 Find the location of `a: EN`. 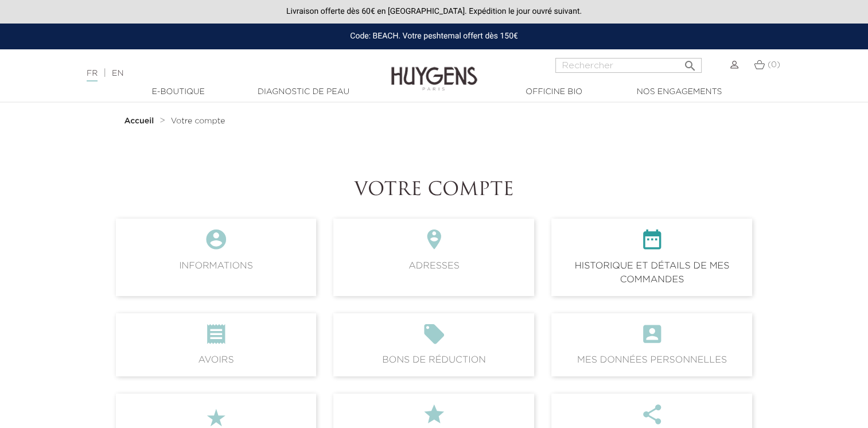

a: EN is located at coordinates (118, 73).